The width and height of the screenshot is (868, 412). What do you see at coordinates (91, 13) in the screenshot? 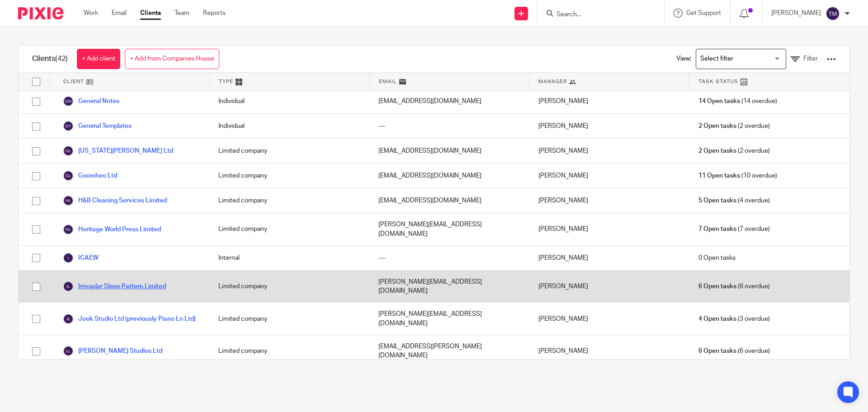
I see `a: Work` at bounding box center [91, 13].